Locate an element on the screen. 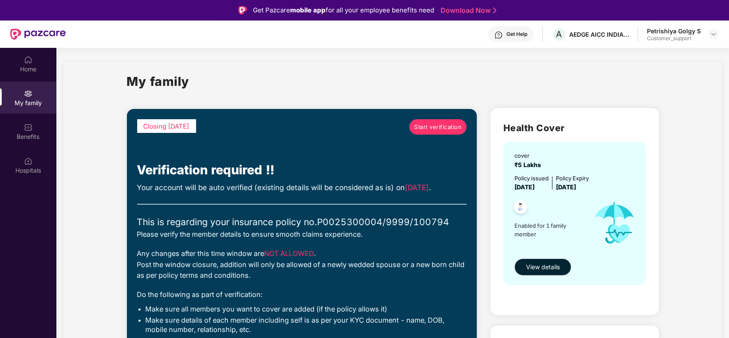 The width and height of the screenshot is (729, 338). div: Your account will be auto verified (existing details will be considered as is) on . is located at coordinates (302, 188).